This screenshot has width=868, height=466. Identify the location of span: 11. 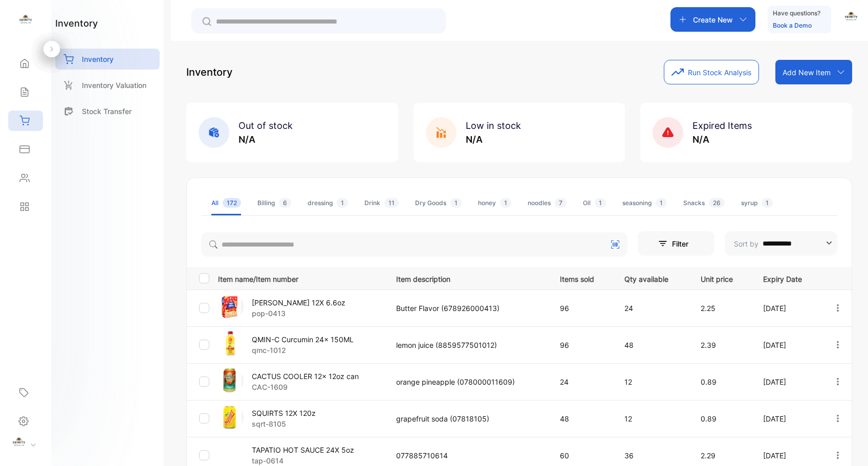
(392, 202).